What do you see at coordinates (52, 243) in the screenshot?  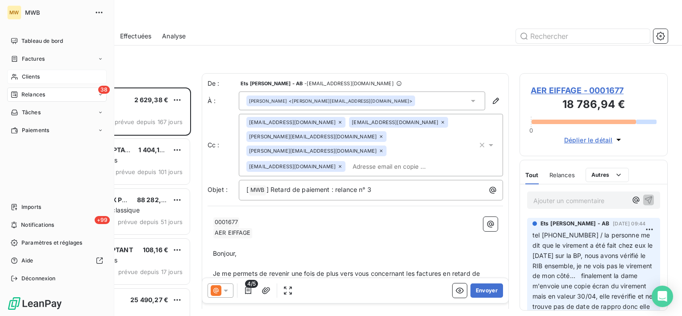 I see `span: Paramètres et réglages` at bounding box center [52, 243].